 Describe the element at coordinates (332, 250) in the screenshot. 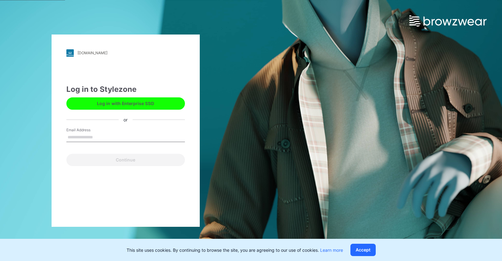

I see `a: Learn more` at that location.